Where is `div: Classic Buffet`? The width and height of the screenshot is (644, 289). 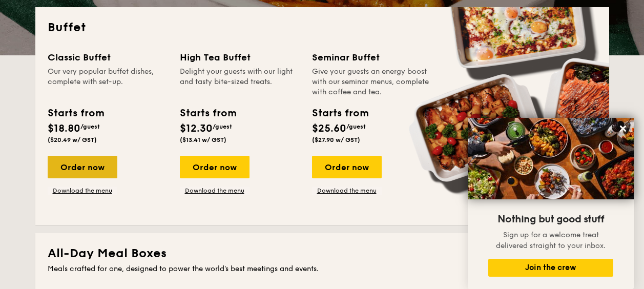 div: Classic Buffet is located at coordinates (108, 57).